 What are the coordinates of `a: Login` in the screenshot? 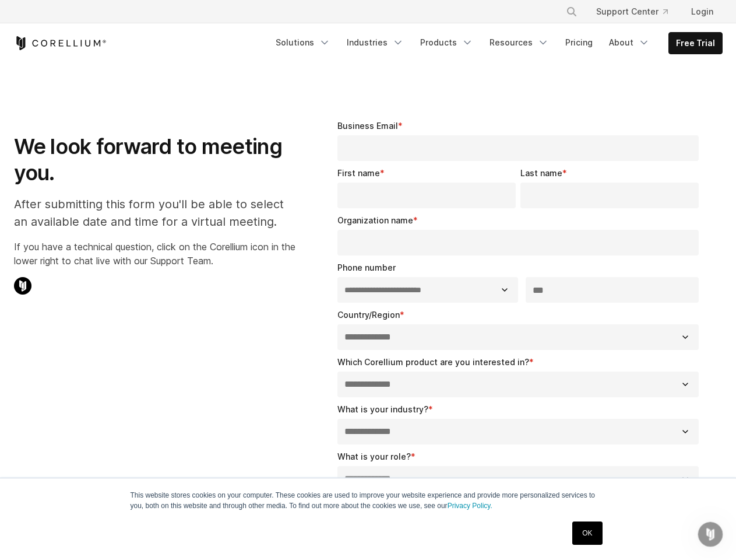 It's located at (703, 11).